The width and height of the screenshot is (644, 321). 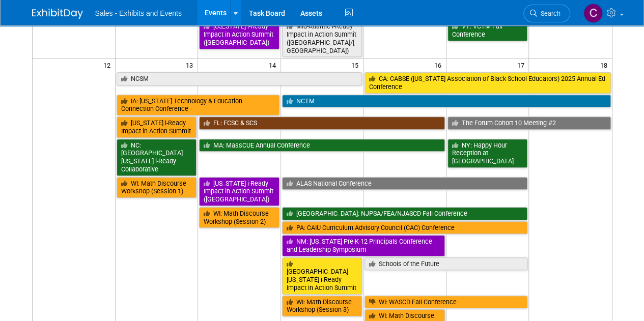 I want to click on span: Search, so click(x=549, y=13).